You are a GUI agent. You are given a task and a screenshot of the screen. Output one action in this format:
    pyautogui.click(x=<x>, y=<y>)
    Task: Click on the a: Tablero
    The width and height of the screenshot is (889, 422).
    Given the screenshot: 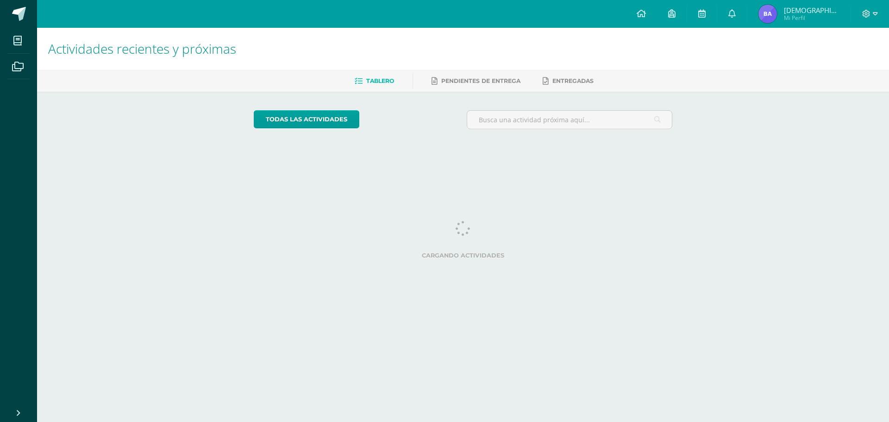 What is the action you would take?
    pyautogui.click(x=374, y=81)
    